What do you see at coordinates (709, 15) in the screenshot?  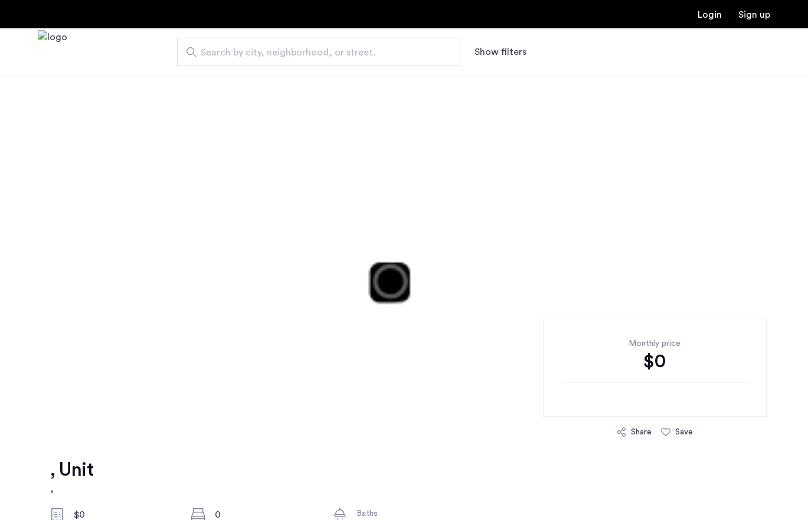 I see `a: Login` at bounding box center [709, 15].